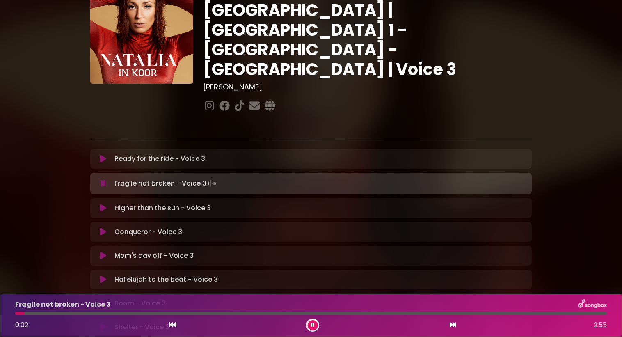  What do you see at coordinates (212, 183) in the screenshot?
I see `img: waveform4.gif` at bounding box center [212, 183].